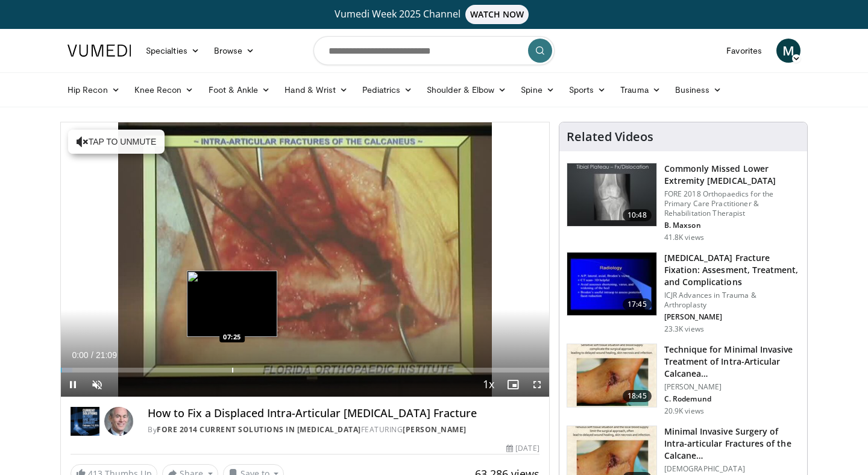 The height and width of the screenshot is (475, 868). What do you see at coordinates (344, 430) in the screenshot?
I see `div: By FEATURING` at bounding box center [344, 430].